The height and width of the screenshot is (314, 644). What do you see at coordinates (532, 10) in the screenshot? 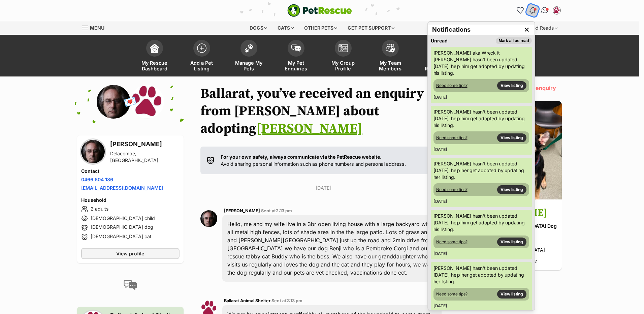
I see `button: Notifications` at bounding box center [532, 10].